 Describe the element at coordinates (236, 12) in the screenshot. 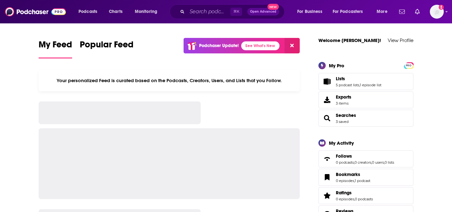

I see `span: ⌘ K` at that location.